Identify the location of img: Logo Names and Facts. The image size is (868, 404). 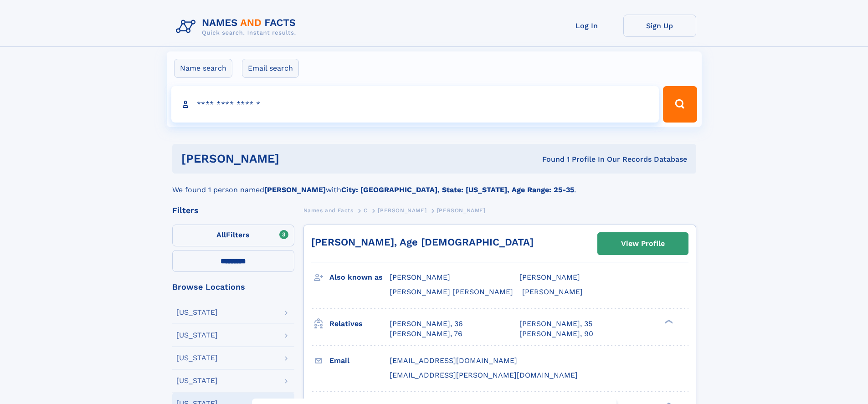
(238, 27).